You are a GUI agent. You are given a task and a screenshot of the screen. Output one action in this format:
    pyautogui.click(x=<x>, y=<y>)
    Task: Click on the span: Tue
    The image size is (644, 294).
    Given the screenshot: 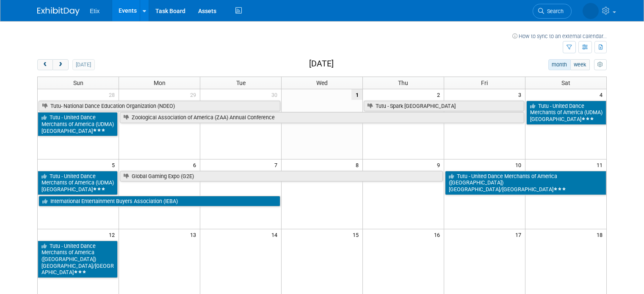 What is the action you would take?
    pyautogui.click(x=241, y=83)
    